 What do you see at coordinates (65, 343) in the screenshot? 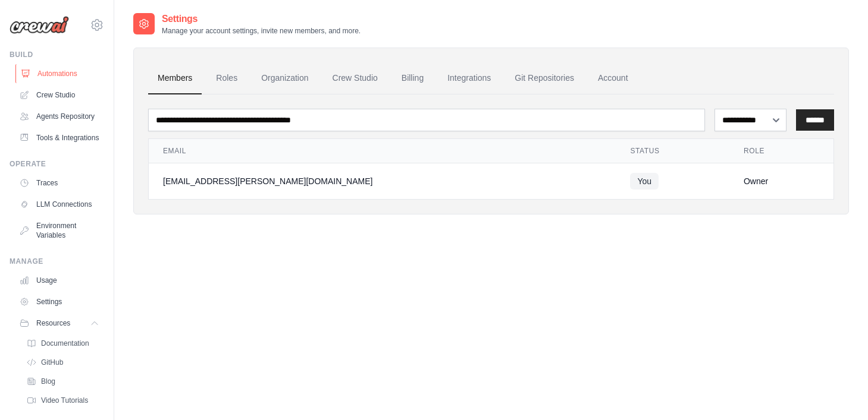
I see `span: Documentation` at bounding box center [65, 343].